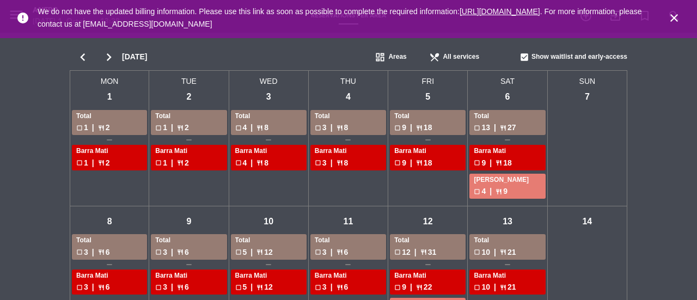  Describe the element at coordinates (428, 221) in the screenshot. I see `div: 12` at that location.